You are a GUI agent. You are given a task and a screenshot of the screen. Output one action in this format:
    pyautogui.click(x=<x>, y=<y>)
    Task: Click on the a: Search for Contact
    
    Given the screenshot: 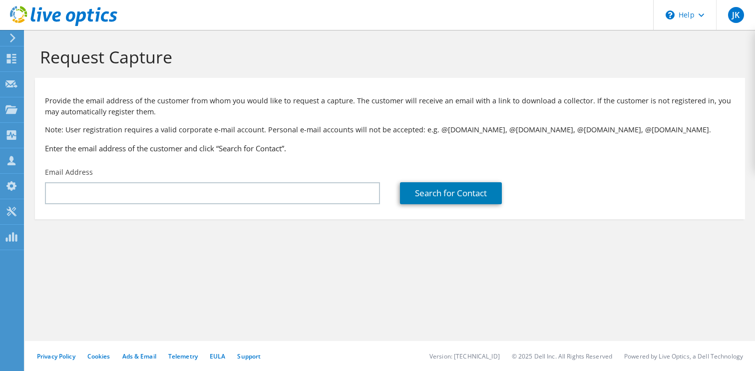 What is the action you would take?
    pyautogui.click(x=451, y=193)
    